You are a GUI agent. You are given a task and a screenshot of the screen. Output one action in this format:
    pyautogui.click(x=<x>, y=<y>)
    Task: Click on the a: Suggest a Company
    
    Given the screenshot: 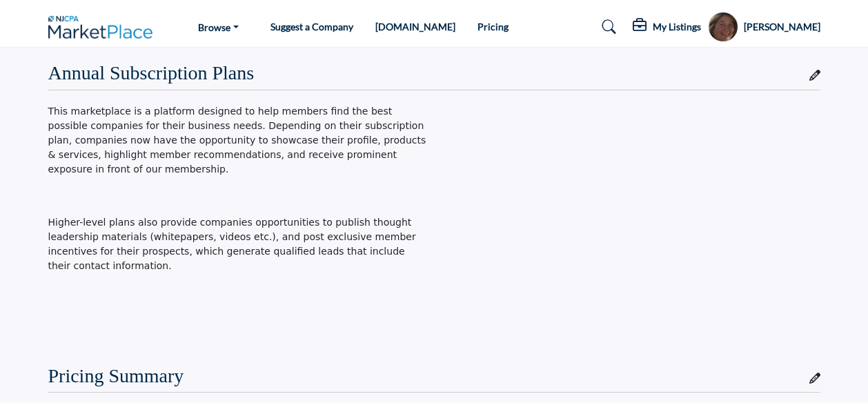 What is the action you would take?
    pyautogui.click(x=312, y=26)
    